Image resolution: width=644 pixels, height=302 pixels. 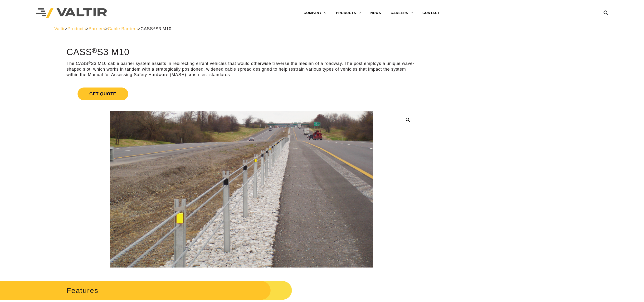 I want to click on a: PRODUCTS, so click(x=348, y=13).